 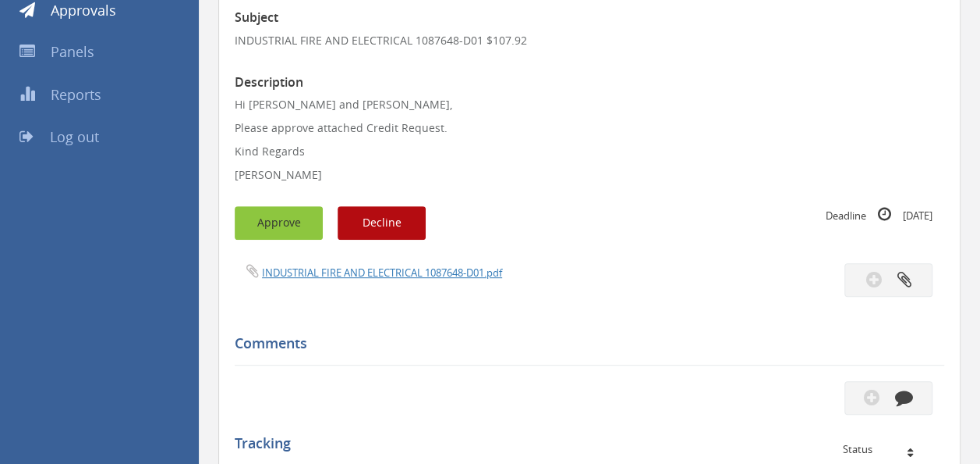 I want to click on span: Approvals, so click(x=84, y=11).